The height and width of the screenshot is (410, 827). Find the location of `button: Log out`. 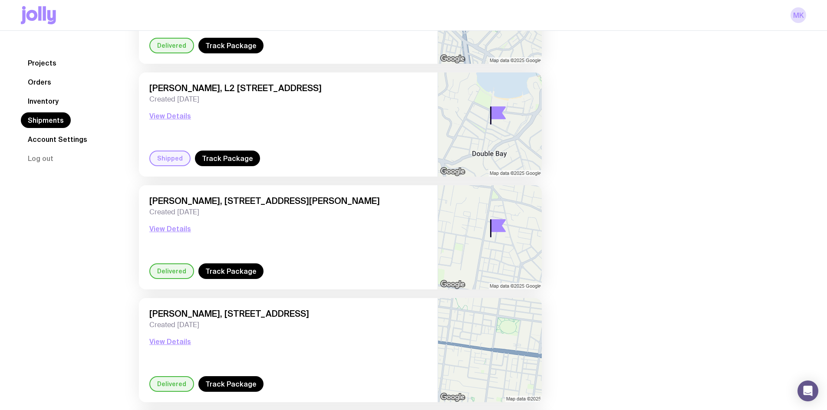

button: Log out is located at coordinates (40, 158).